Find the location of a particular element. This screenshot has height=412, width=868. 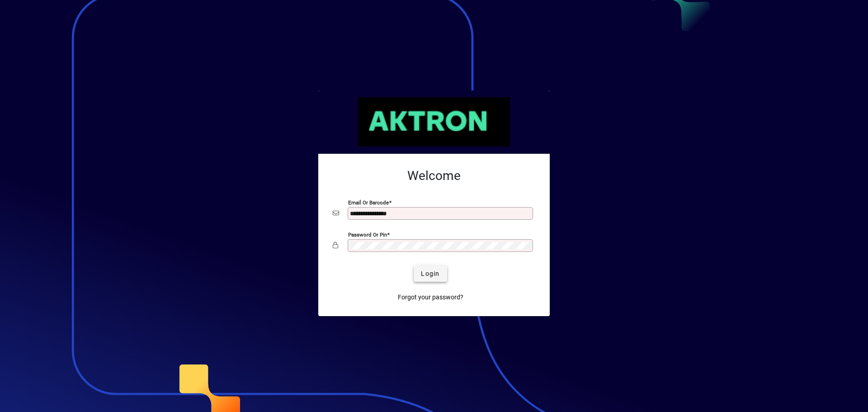

h2: Welcome is located at coordinates (434, 176).